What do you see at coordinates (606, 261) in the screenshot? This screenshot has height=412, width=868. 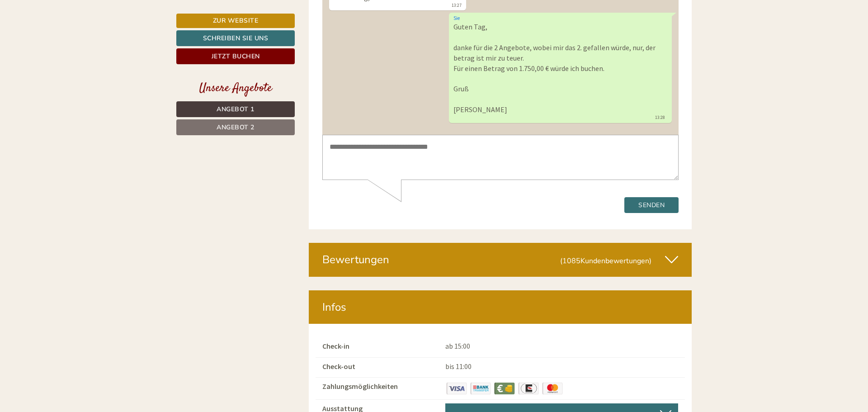 I see `small: (1085 )` at bounding box center [606, 261].